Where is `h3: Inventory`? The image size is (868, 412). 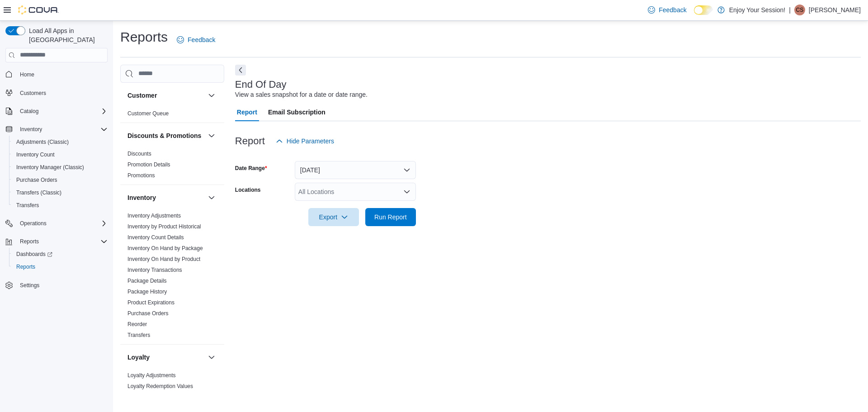
h3: Inventory is located at coordinates (142, 198).